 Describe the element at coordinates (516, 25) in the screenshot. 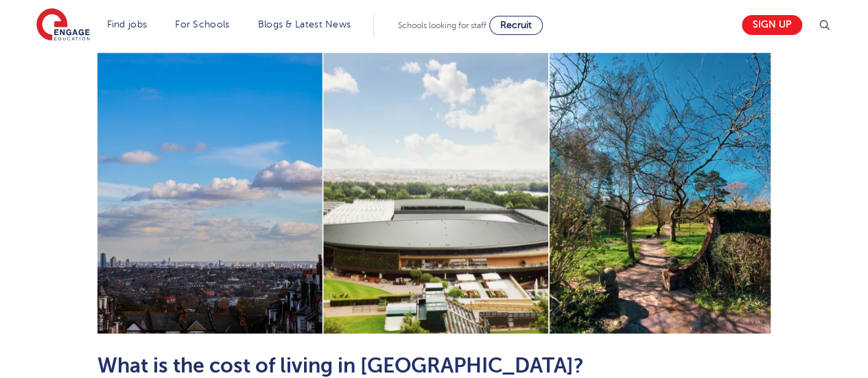

I see `a: Recruit` at that location.